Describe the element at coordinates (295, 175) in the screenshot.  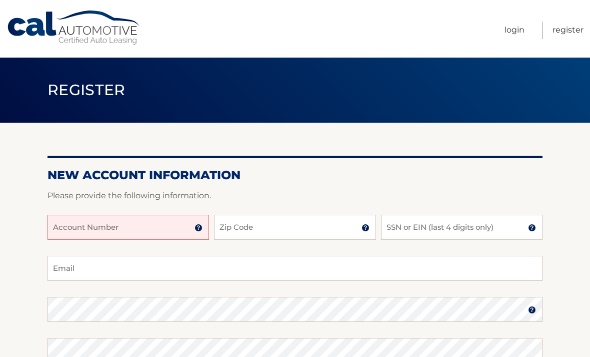
I see `h2: New Account Information` at that location.